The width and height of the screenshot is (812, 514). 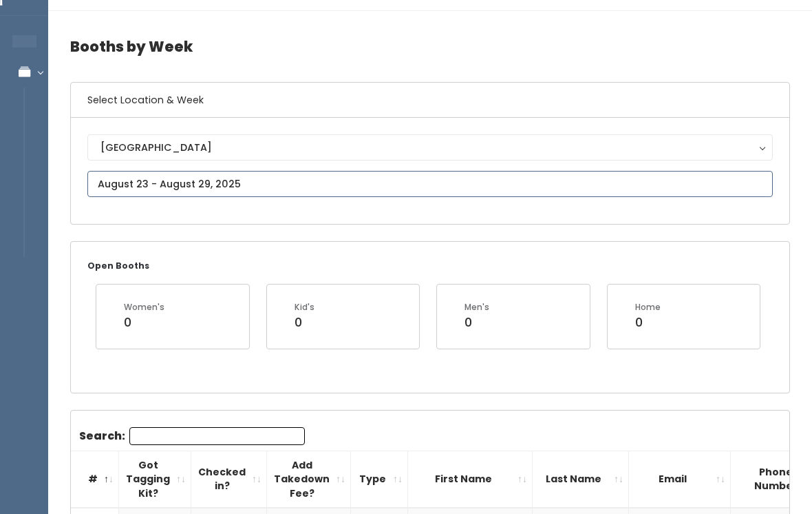 What do you see at coordinates (430, 184) in the screenshot?
I see `input: August 23 - August 29, 2025` at bounding box center [430, 184].